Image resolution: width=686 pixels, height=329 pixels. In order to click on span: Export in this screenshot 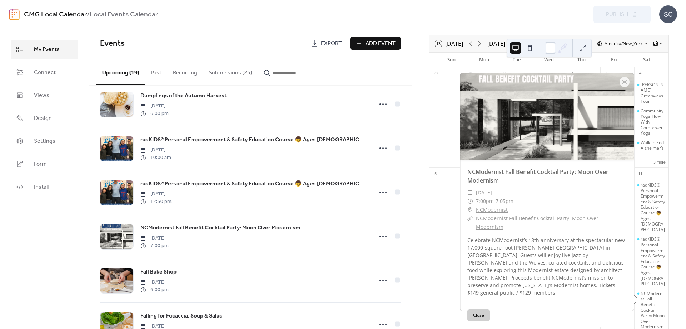, I will do `click(331, 44)`.